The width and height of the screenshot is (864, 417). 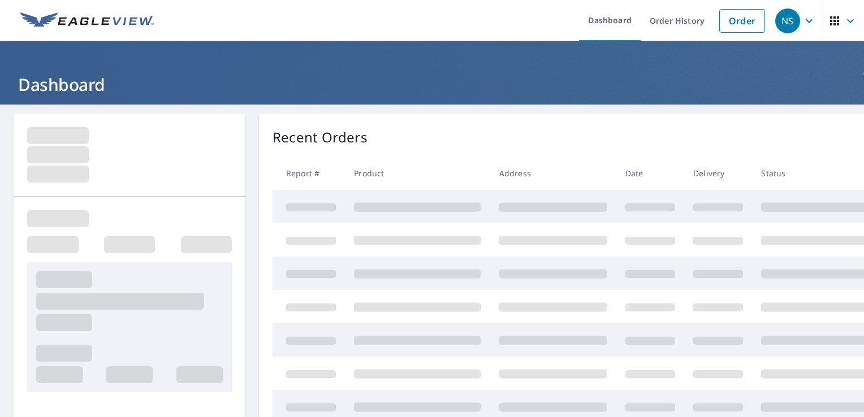 I want to click on th: Address, so click(x=553, y=173).